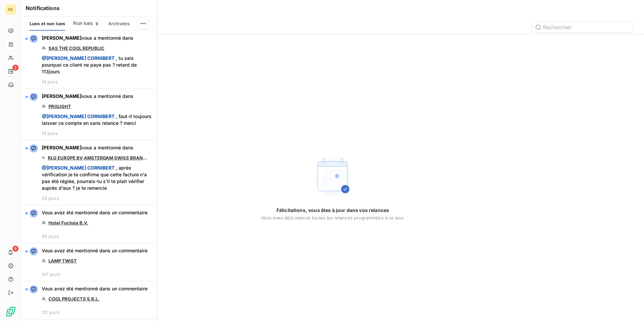  What do you see at coordinates (333, 218) in the screenshot?
I see `span: Vous avez déjà relancé toutes les relances programmées à ce jour.` at bounding box center [333, 218].